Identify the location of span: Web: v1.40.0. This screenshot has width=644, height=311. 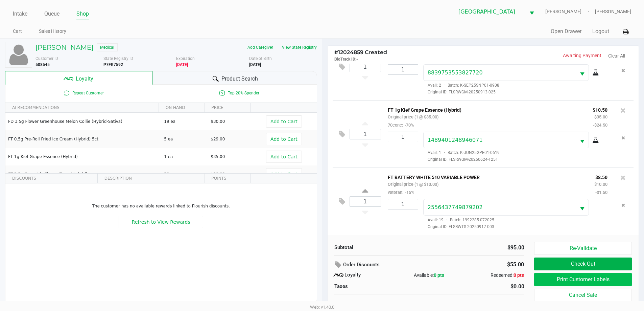
(322, 307).